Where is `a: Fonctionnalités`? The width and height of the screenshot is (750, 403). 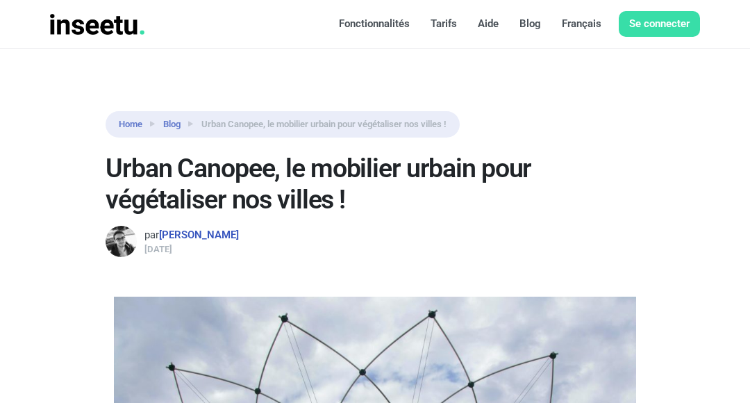 a: Fonctionnalités is located at coordinates (375, 24).